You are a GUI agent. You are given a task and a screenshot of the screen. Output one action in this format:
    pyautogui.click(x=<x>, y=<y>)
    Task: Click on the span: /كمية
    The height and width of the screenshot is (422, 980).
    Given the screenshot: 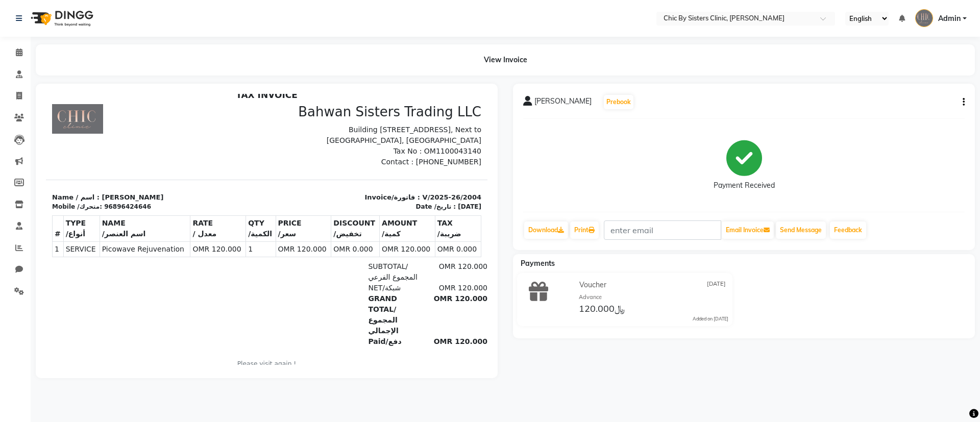 What is the action you would take?
    pyautogui.click(x=345, y=140)
    